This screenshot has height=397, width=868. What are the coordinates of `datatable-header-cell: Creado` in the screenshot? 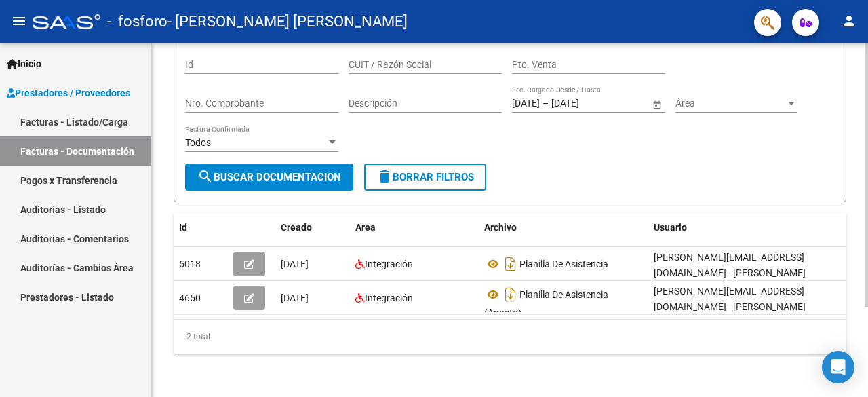 It's located at (312, 227).